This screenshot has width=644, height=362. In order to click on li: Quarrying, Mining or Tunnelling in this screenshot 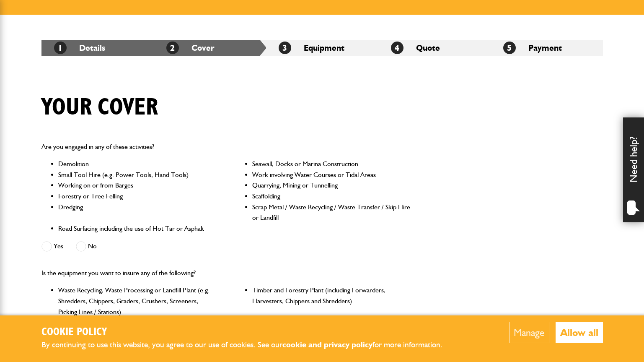, I will do `click(331, 185)`.